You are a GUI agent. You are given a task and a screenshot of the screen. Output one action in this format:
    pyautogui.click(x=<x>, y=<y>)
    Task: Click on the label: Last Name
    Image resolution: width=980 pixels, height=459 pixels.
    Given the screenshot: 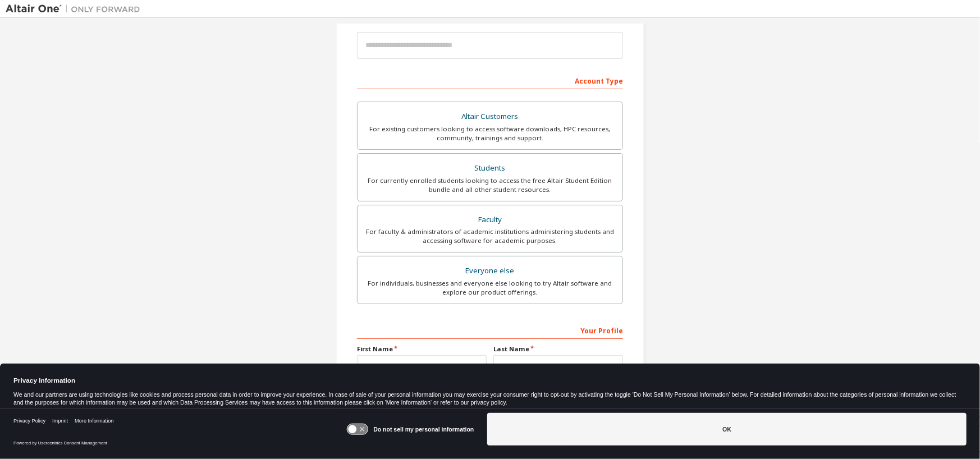 What is the action you would take?
    pyautogui.click(x=558, y=349)
    